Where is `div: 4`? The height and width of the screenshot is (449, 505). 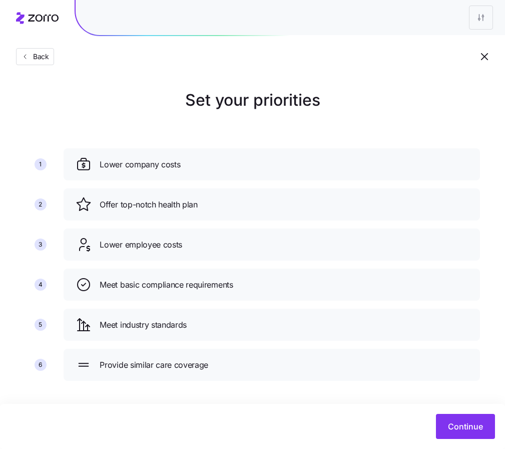
div: 4 is located at coordinates (41, 284).